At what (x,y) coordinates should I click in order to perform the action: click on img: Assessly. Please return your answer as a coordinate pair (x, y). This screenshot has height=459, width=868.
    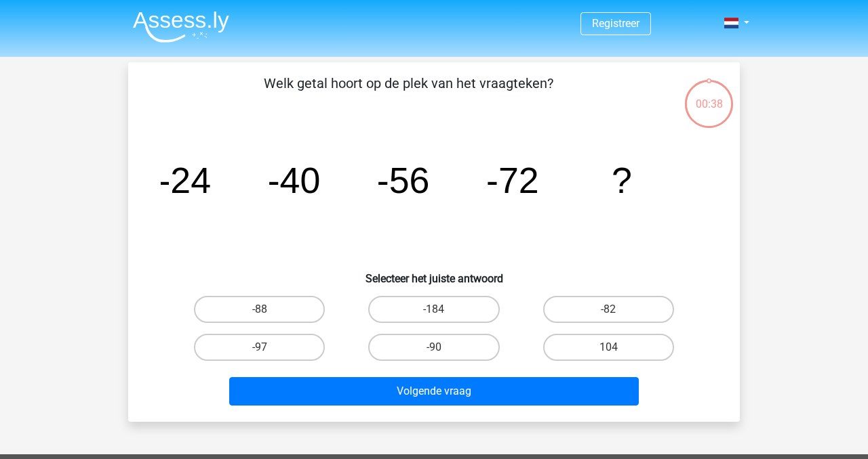
    Looking at the image, I should click on (181, 27).